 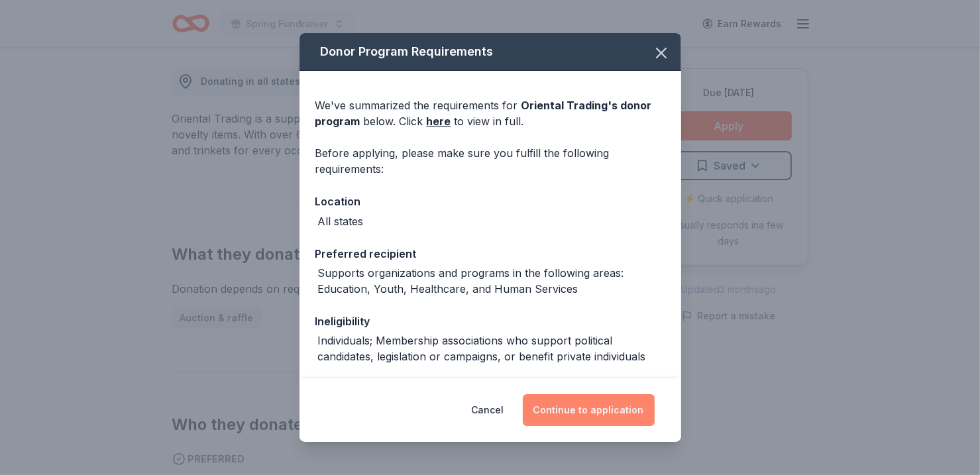 What do you see at coordinates (492, 281) in the screenshot?
I see `div: Supports organizations and programs in the following areas: Education, Youth, Healthcare, and Hum...` at bounding box center [492, 281].